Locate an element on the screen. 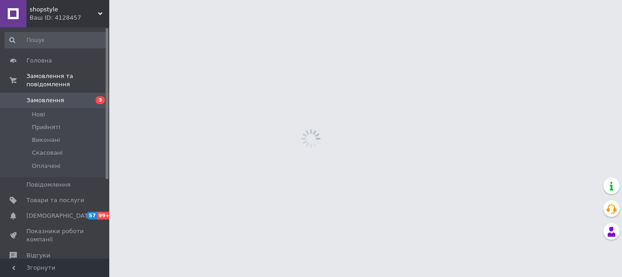 The height and width of the screenshot is (277, 622). span: Головна is located at coordinates (39, 61).